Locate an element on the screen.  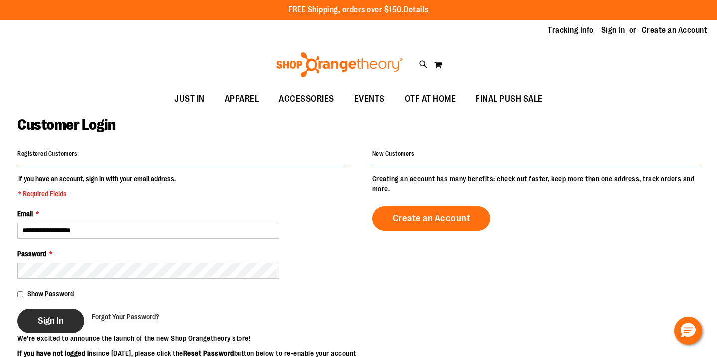
span: Password is located at coordinates (32, 254).